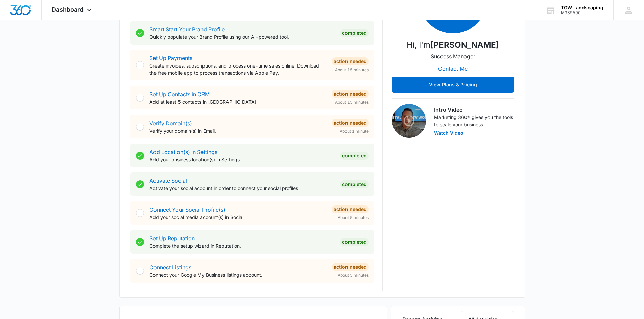 Image resolution: width=644 pixels, height=319 pixels. What do you see at coordinates (187, 30) in the screenshot?
I see `a: Smart Start Your Brand Profile` at bounding box center [187, 30].